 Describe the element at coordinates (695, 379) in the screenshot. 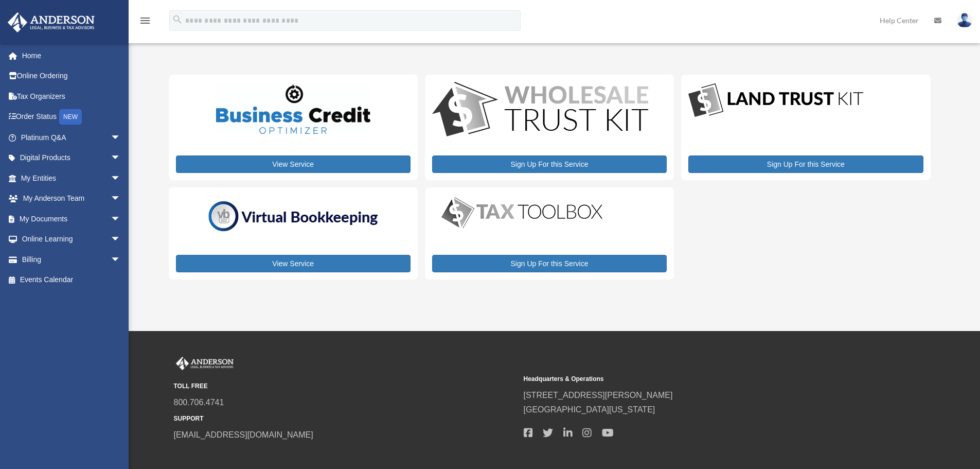

I see `small: Headquarters & Operations` at that location.